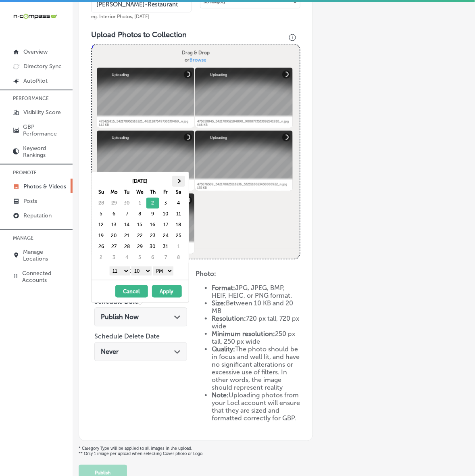 Image resolution: width=475 pixels, height=476 pixels. I want to click on th: Su, so click(101, 192).